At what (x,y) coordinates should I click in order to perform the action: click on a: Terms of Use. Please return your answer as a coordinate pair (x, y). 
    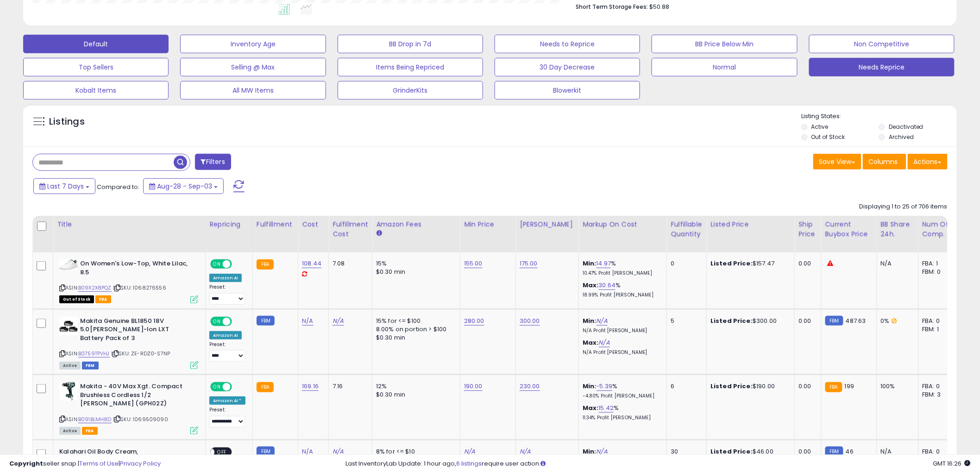
    Looking at the image, I should click on (99, 463).